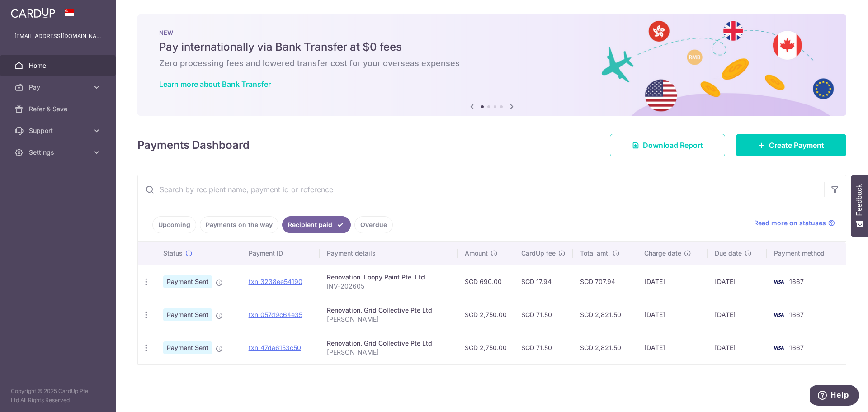  What do you see at coordinates (239, 225) in the screenshot?
I see `a: Payments on the way` at bounding box center [239, 225].